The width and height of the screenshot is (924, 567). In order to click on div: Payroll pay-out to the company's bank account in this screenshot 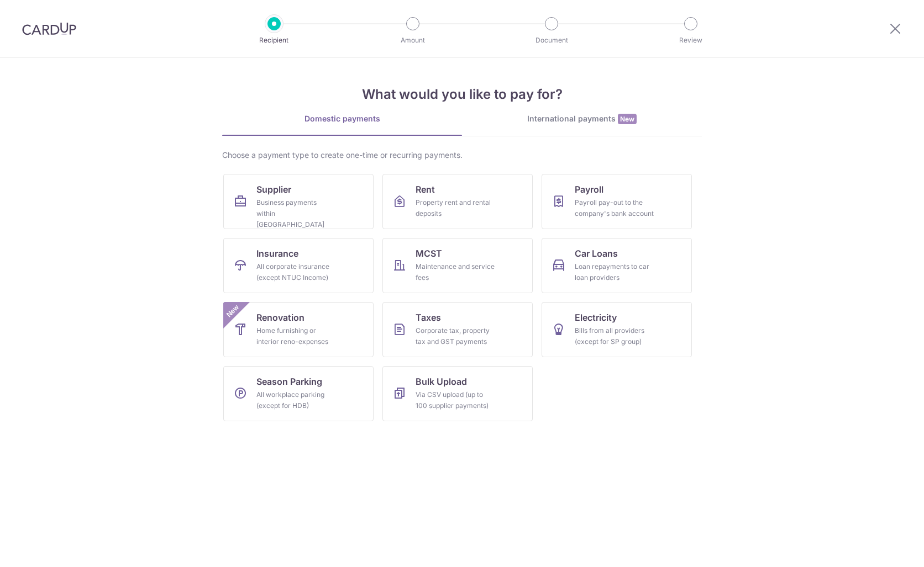, I will do `click(614, 208)`.